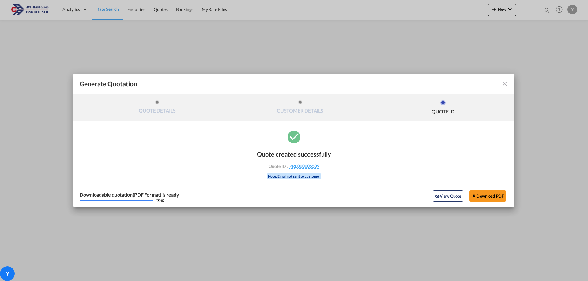  What do you see at coordinates (294, 141) in the screenshot?
I see `md-dialog: Generate QuotationQUOTE ...` at bounding box center [294, 141].